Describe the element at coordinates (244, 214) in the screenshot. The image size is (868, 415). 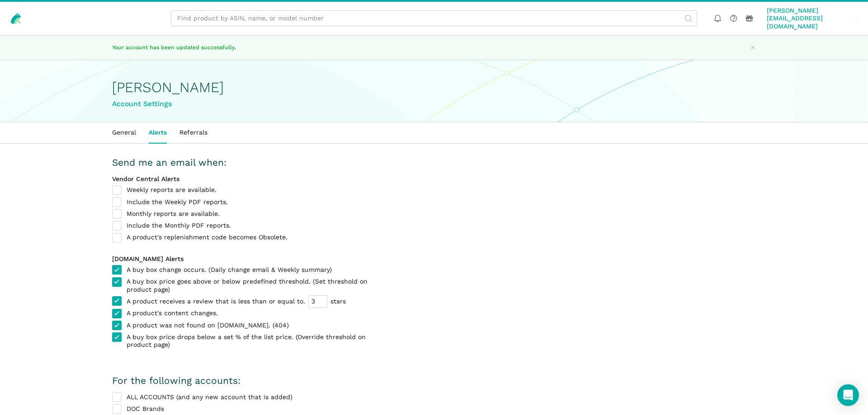
I see `label: Monthly reports are available.` at that location.